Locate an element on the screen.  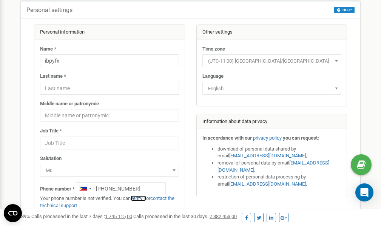
li: download of personal data shared by email , is located at coordinates (279, 153).